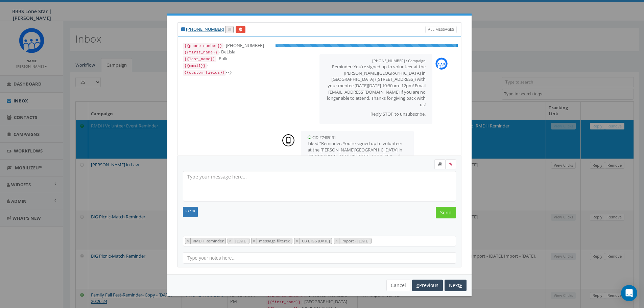 The height and width of the screenshot is (308, 644). Describe the element at coordinates (442, 63) in the screenshot. I see `img: Rally_Corp_Icon_1.png` at that location.